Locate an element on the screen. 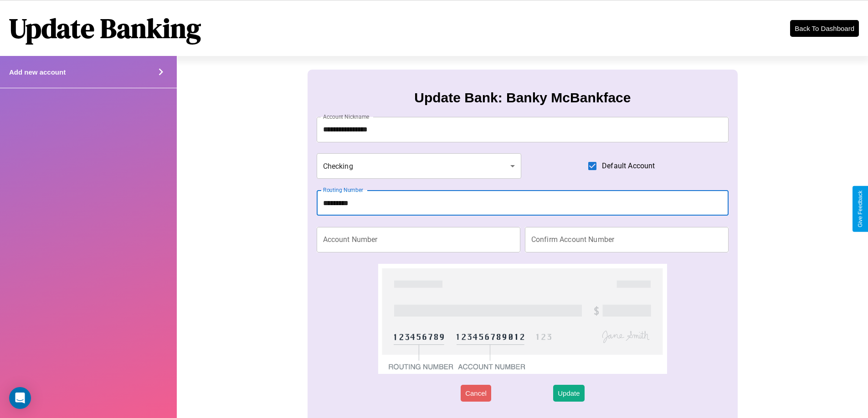 The image size is (868, 418). div: Open Intercom Messenger is located at coordinates (20, 398).